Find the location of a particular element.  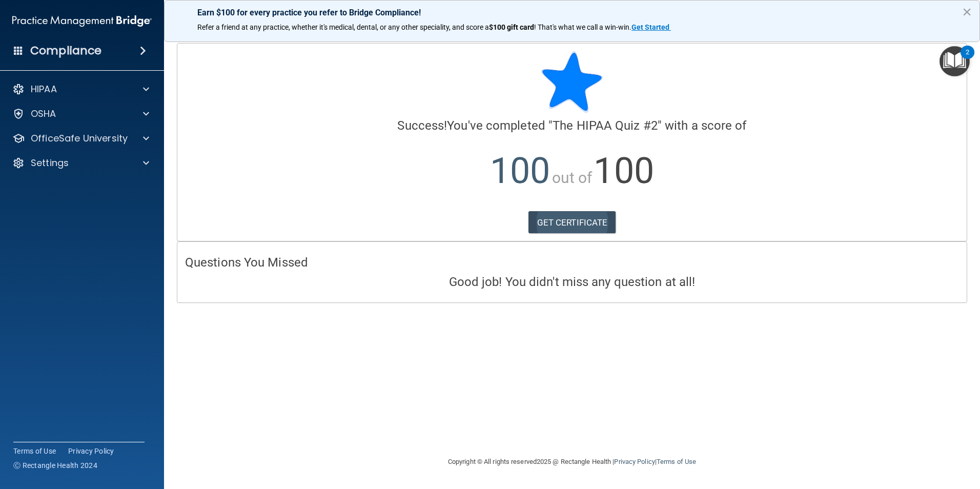

p: OfficeSafe University is located at coordinates (79, 138).